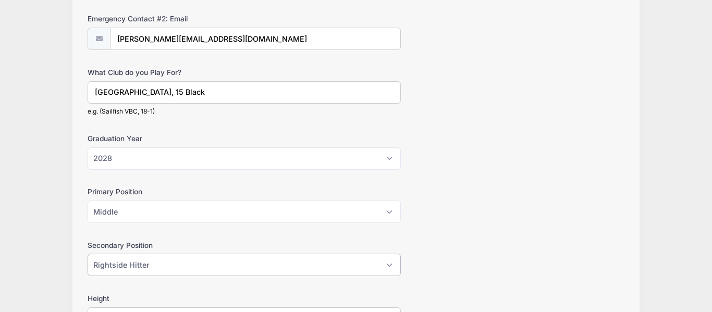  Describe the element at coordinates (177, 19) in the screenshot. I see `label: Emergency Contact #2: Email` at that location.